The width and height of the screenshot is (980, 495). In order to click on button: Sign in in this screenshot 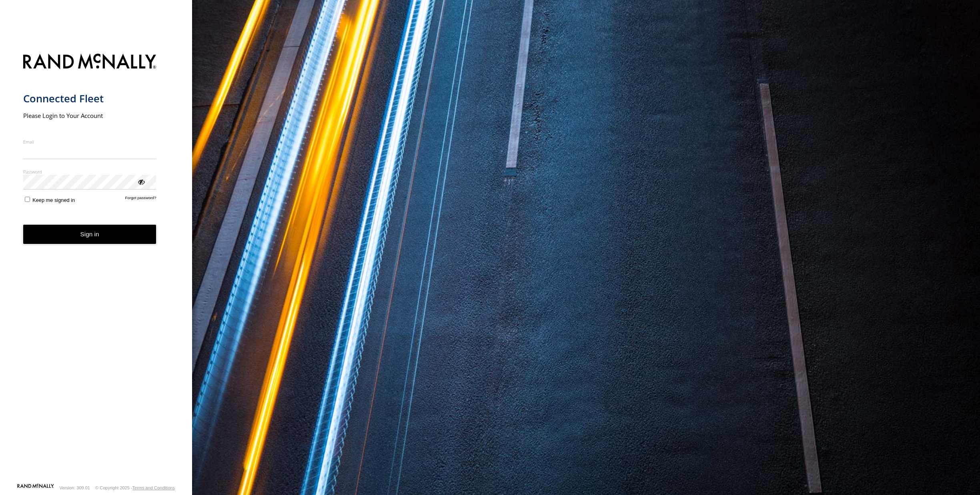, I will do `click(90, 234)`.